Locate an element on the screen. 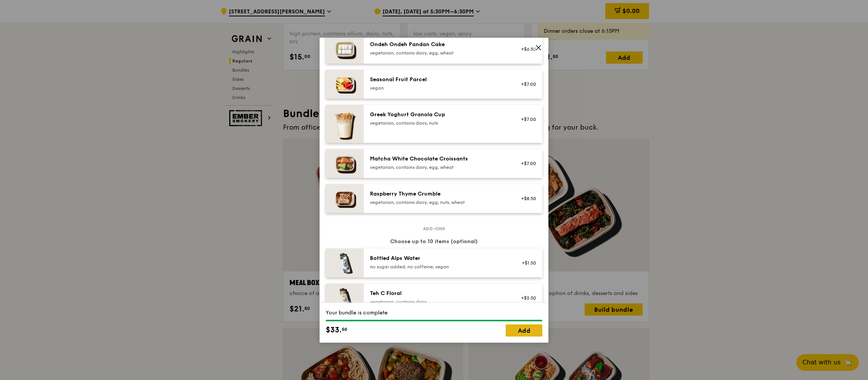 The height and width of the screenshot is (380, 868). img: daily_normal_Greek_Yoghurt_Granola_Cup.jpeg is located at coordinates (345, 124).